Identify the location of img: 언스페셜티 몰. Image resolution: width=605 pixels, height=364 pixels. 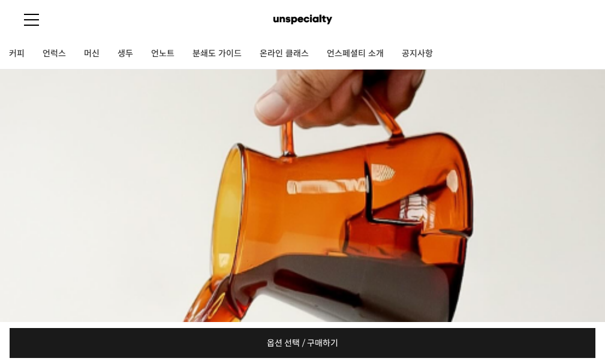
(302, 20).